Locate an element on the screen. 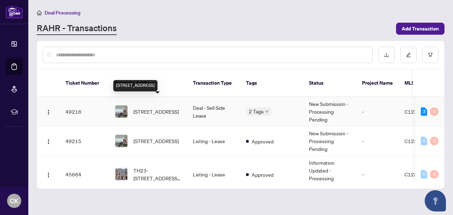 The image size is (453, 215). span: C12304646 is located at coordinates (419, 174).